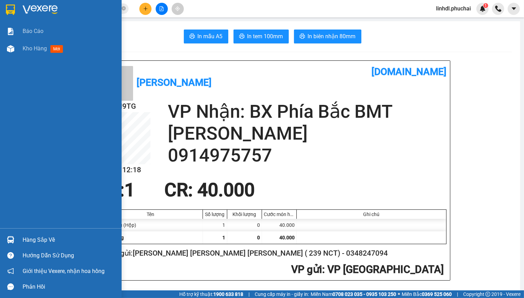 The width and height of the screenshot is (524, 298). Describe the element at coordinates (307, 155) in the screenshot. I see `h2: 0914975757` at that location.